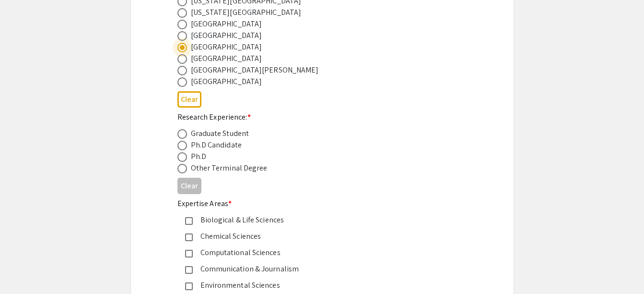  What do you see at coordinates (220, 133) in the screenshot?
I see `div: Graduate Student` at bounding box center [220, 133].